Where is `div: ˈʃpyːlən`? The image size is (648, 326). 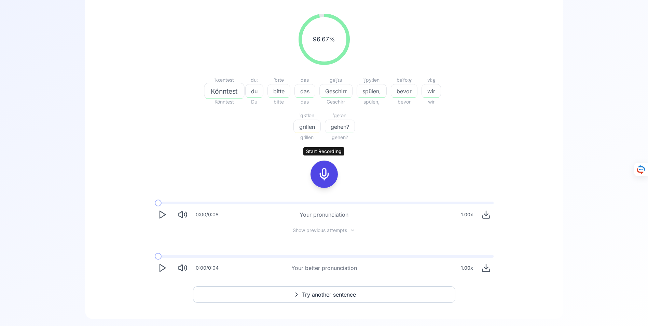
div: ˈʃpyːlən is located at coordinates (372, 80).